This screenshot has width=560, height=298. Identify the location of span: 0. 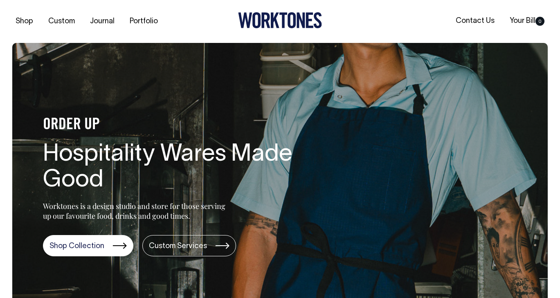
(540, 21).